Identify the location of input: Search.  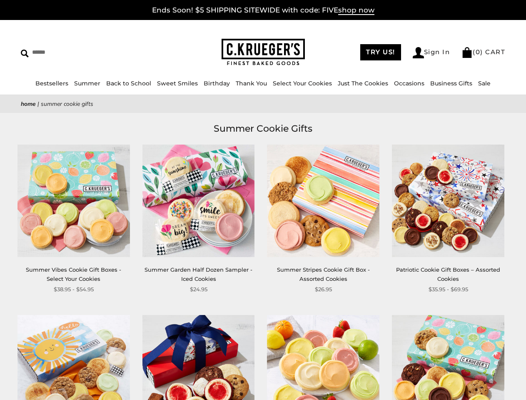
(76, 52).